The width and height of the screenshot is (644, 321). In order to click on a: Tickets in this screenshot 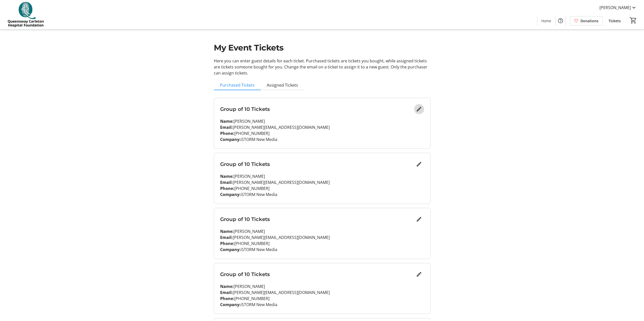, I will do `click(614, 21)`.